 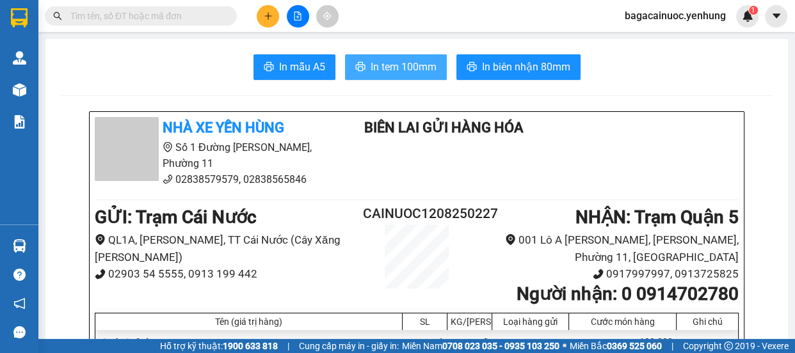 I want to click on img: icon-new-feature, so click(x=748, y=16).